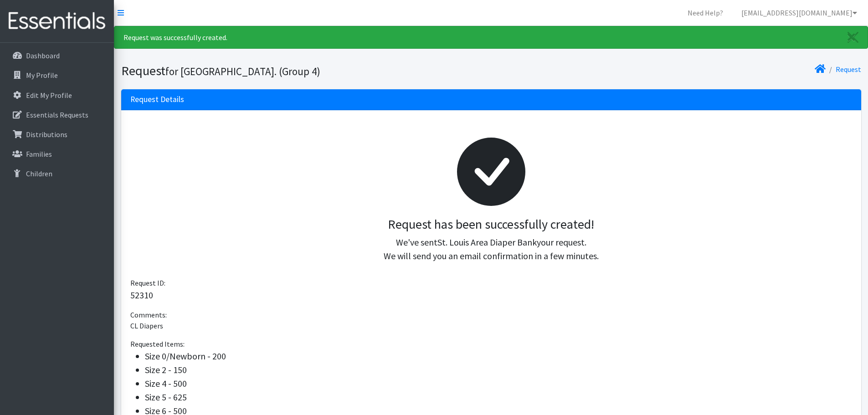  What do you see at coordinates (491, 37) in the screenshot?
I see `div: Request was successfully created.` at bounding box center [491, 37].